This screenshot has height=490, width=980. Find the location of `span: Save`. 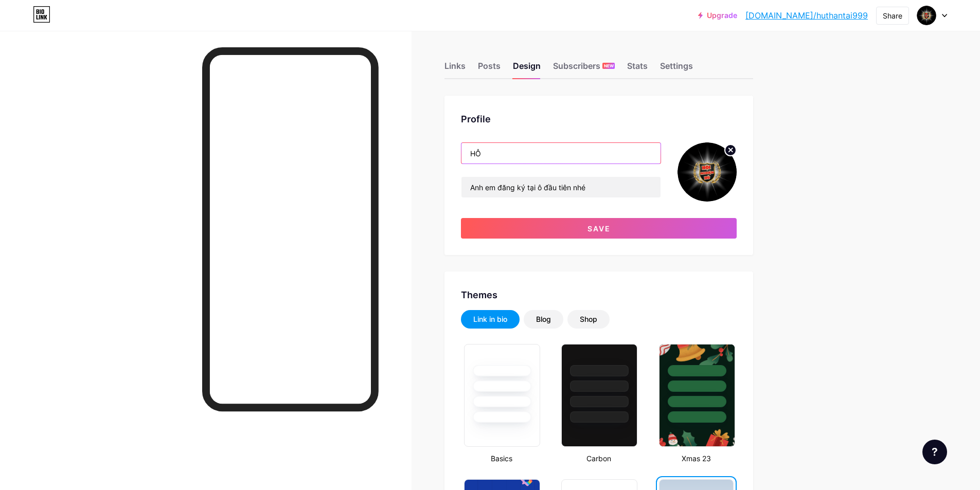

span: Save is located at coordinates (599, 228).